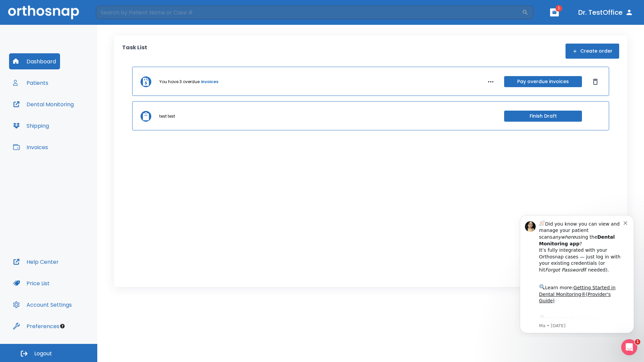  What do you see at coordinates (36, 262) in the screenshot?
I see `a: Help Center` at bounding box center [36, 262].